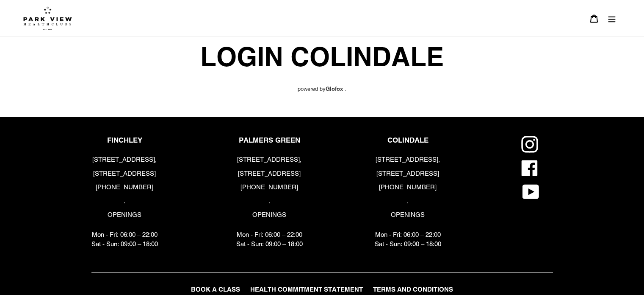 The width and height of the screenshot is (644, 295). What do you see at coordinates (322, 57) in the screenshot?
I see `span: LOGIN COLINDALE` at bounding box center [322, 57].